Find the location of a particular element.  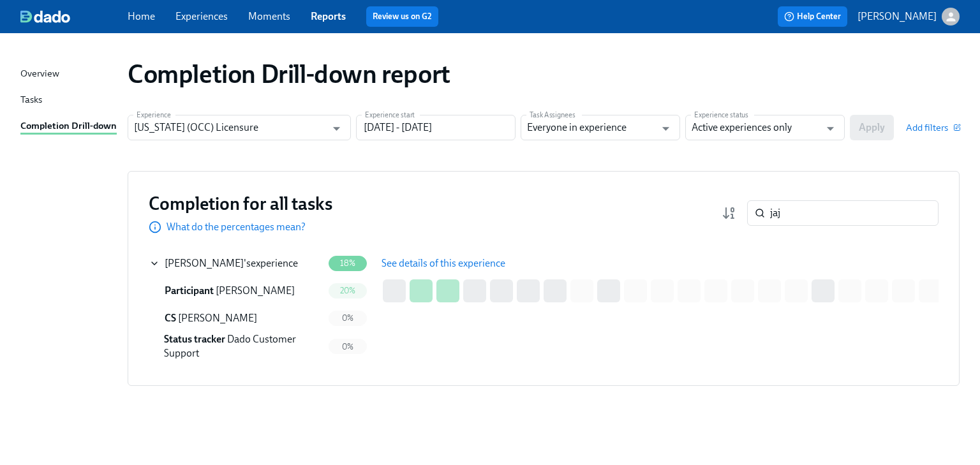

h3: Completion for all tasks is located at coordinates (241, 204).